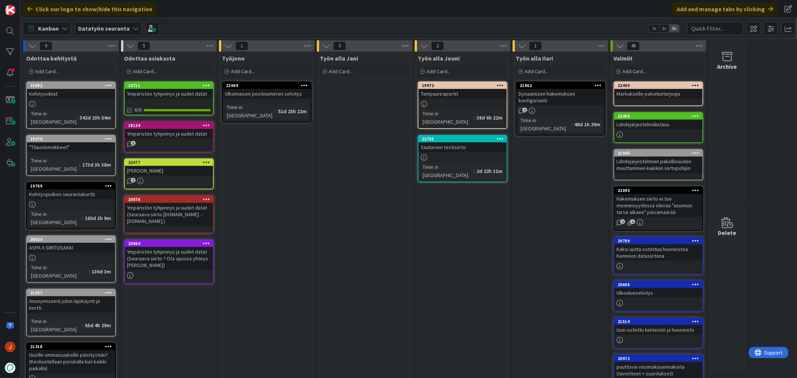 The height and width of the screenshot is (378, 797). Describe the element at coordinates (169, 86) in the screenshot. I see `div: 16711` at that location.